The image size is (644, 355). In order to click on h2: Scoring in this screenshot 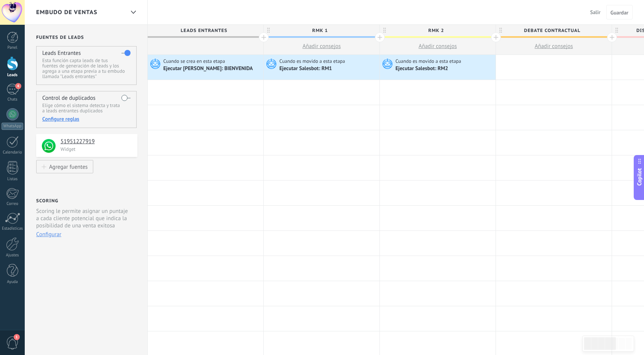, I will do `click(48, 201)`.